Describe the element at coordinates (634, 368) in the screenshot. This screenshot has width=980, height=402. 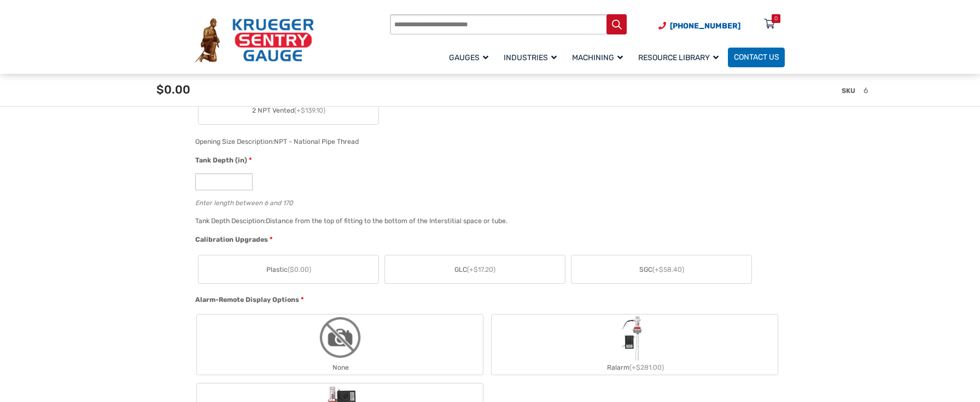
I see `div: Ralarm` at that location.